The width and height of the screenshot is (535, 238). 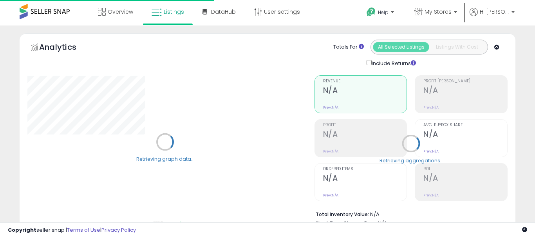 I want to click on div: Include Returns, so click(x=393, y=63).